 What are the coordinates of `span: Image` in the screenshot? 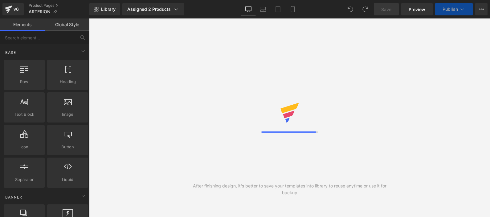 It's located at (67, 114).